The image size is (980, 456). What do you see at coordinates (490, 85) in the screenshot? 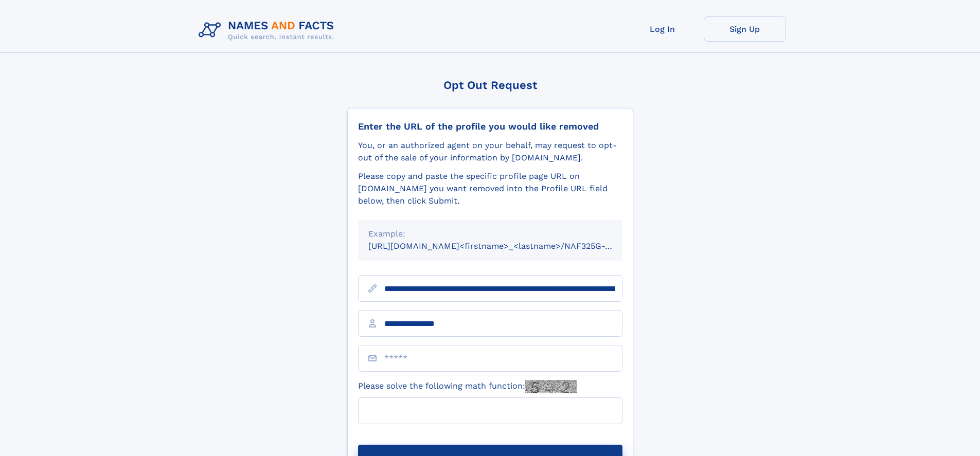
I see `div: Opt Out Request` at bounding box center [490, 85].